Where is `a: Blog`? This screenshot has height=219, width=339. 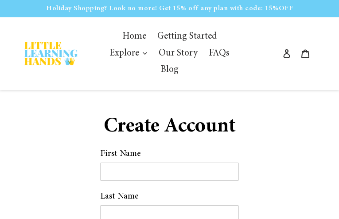 a: Blog is located at coordinates (170, 70).